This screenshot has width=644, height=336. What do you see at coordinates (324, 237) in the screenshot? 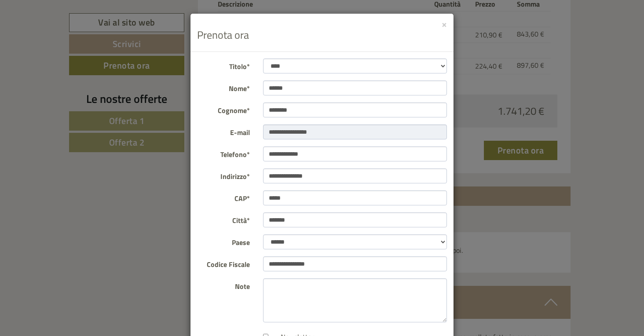
I see `button: Invia` at bounding box center [324, 237].